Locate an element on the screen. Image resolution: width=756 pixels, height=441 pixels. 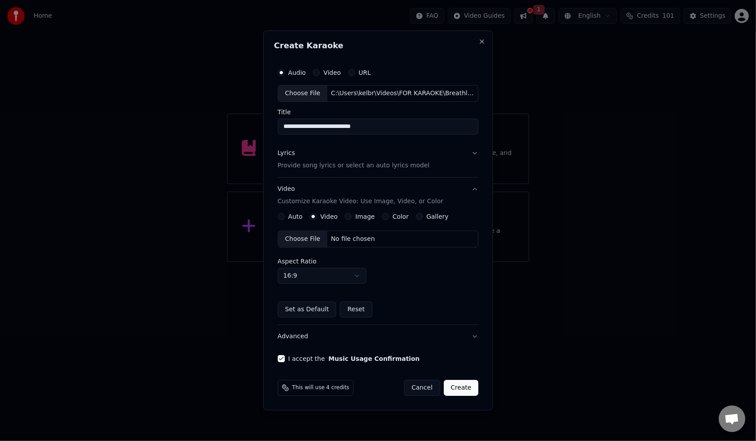
button: Advanced is located at coordinates (378, 336).